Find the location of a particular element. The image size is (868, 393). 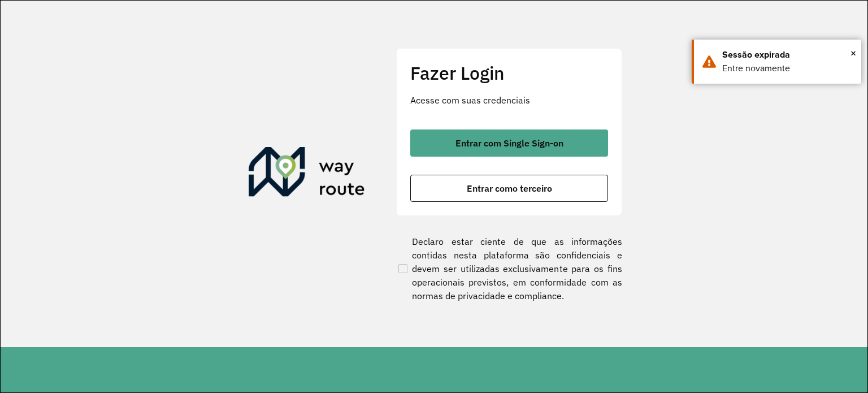

div: Sessão expirada is located at coordinates (787, 55).